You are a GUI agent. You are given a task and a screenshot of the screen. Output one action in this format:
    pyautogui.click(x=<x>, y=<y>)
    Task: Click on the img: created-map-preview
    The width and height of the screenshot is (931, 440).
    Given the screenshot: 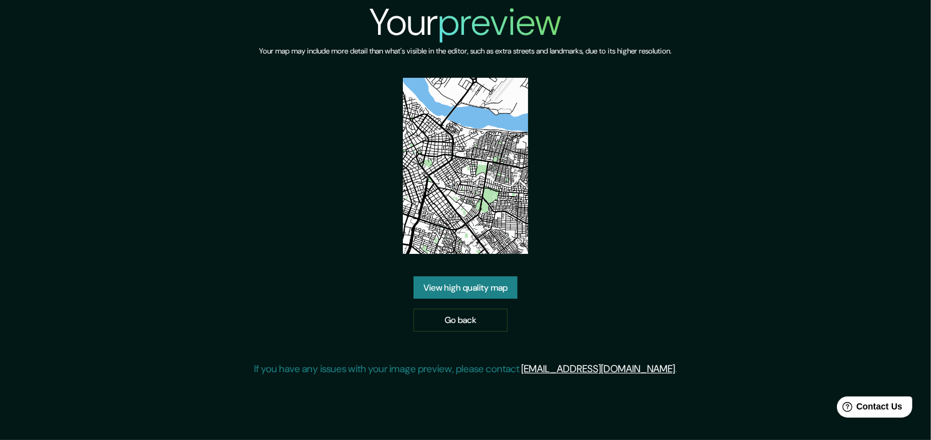 What is the action you would take?
    pyautogui.click(x=465, y=166)
    